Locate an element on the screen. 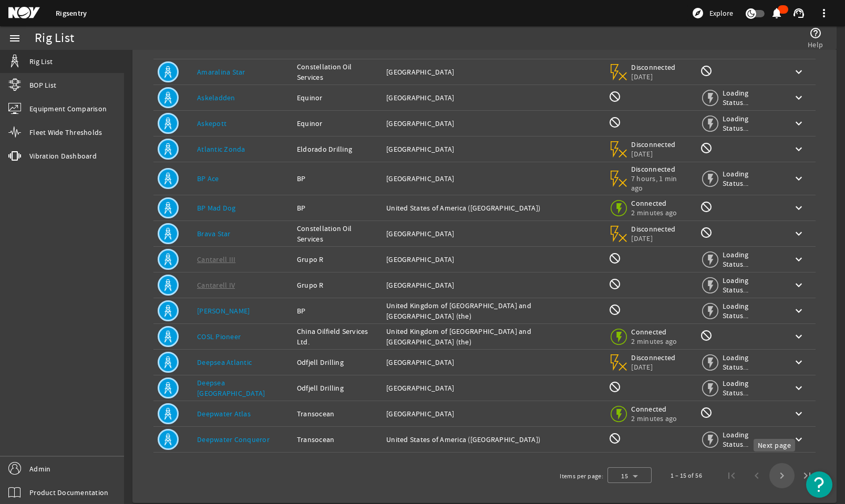 The image size is (845, 504). span: Explore is located at coordinates (721, 13).